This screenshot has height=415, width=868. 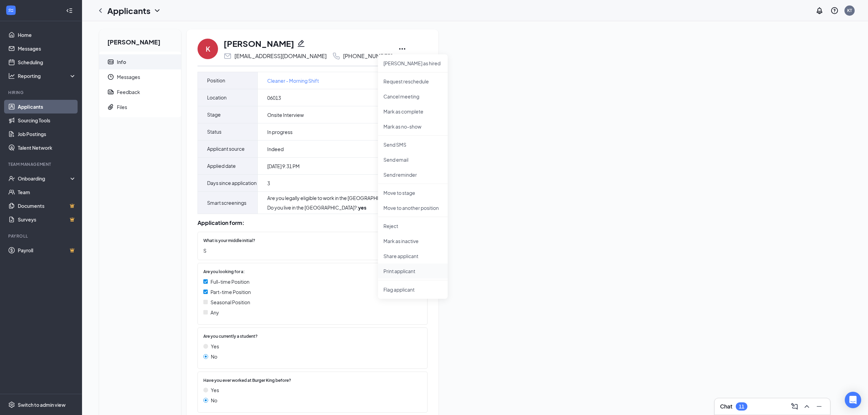 I want to click on svg: Ellipses, so click(x=402, y=49).